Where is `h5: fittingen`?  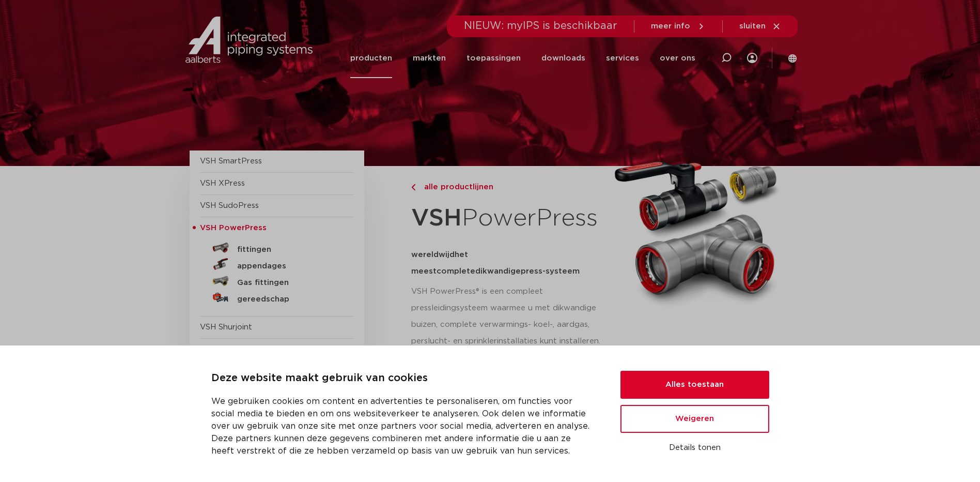
h5: fittingen is located at coordinates (288, 249).